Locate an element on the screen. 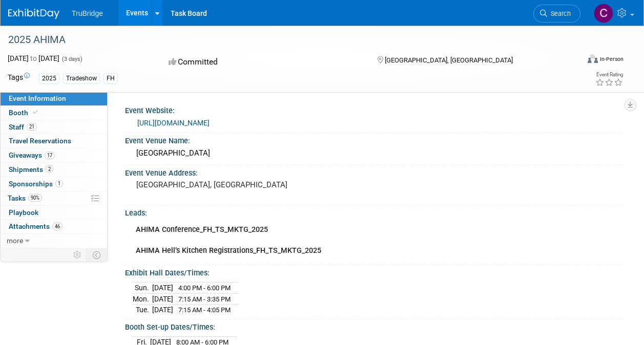 The width and height of the screenshot is (644, 345). span: 7:15 AM - 3:35 PM is located at coordinates (205, 299).